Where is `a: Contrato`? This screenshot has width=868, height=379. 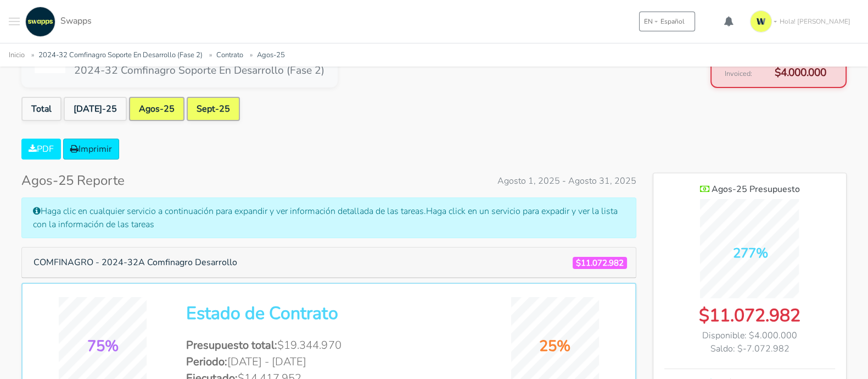
a: Contrato is located at coordinates (230, 55).